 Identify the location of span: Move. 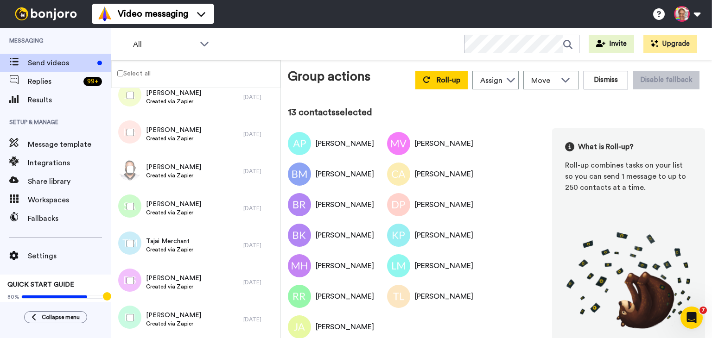
(544, 81).